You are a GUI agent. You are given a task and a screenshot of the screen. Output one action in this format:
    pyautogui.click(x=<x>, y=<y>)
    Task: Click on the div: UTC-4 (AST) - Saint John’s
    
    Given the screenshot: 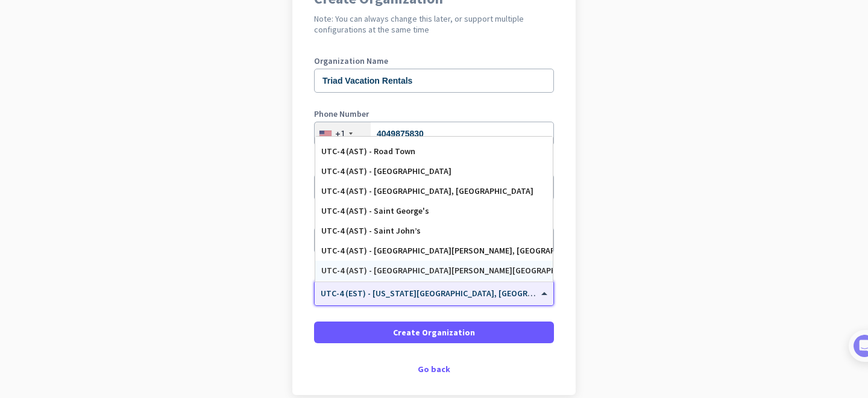 What is the action you would take?
    pyautogui.click(x=434, y=231)
    